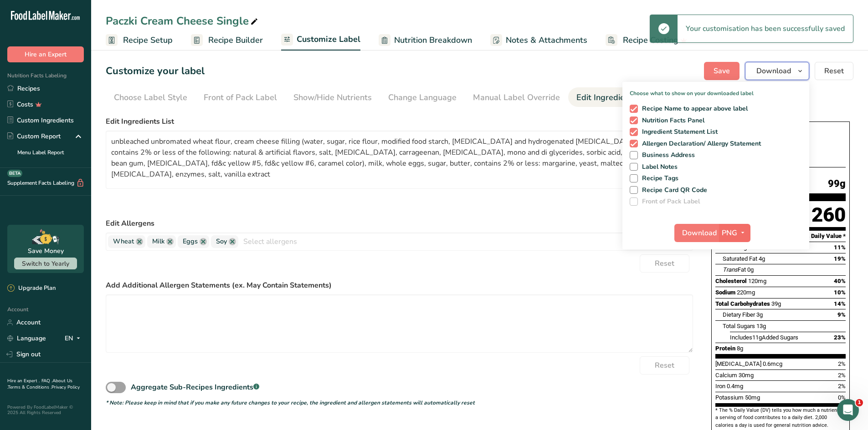  What do you see at coordinates (74, 339) in the screenshot?
I see `div: EN` at bounding box center [74, 339].